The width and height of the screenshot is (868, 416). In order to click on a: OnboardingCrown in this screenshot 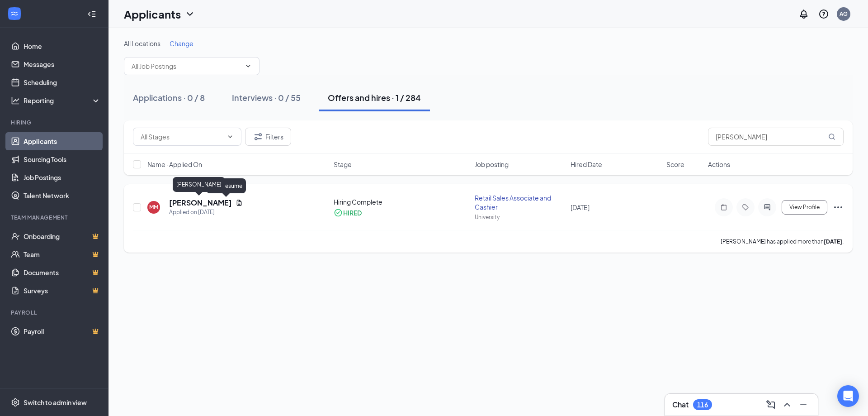, I will do `click(62, 236)`.